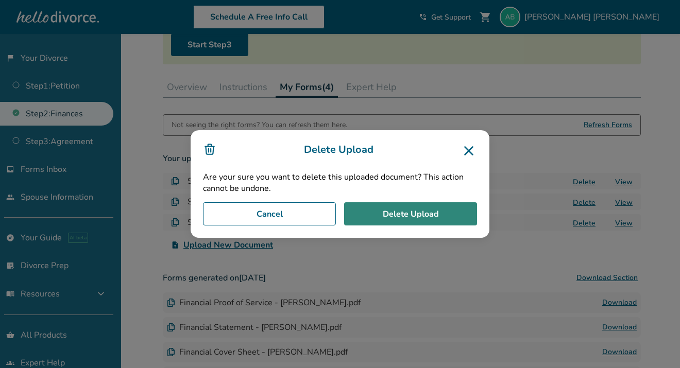 This screenshot has height=368, width=680. I want to click on img: icon, so click(210, 149).